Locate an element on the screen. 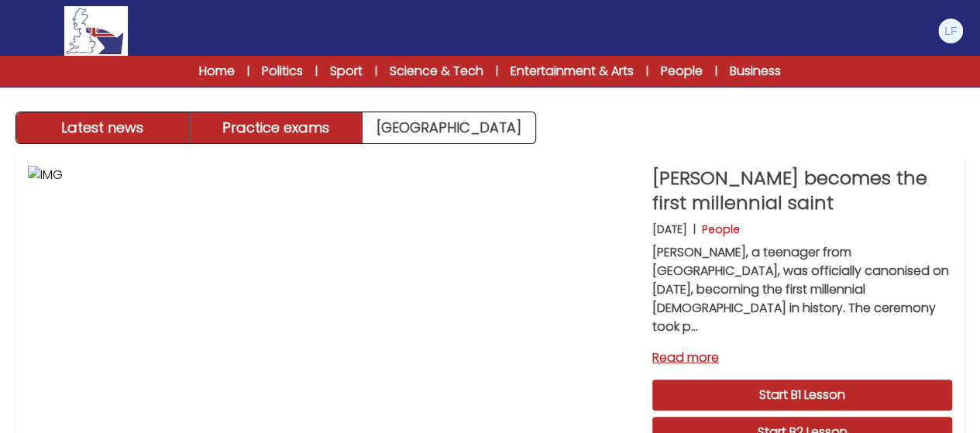  a: People is located at coordinates (682, 71).